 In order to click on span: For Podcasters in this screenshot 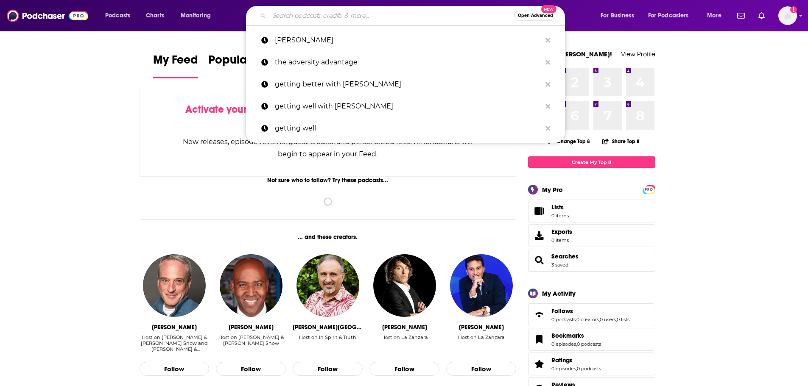, I will do `click(668, 16)`.